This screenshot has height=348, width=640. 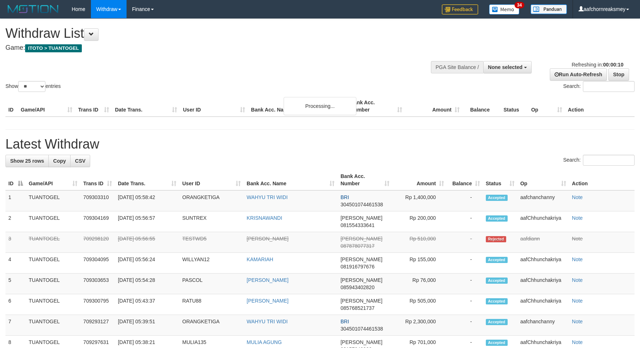 What do you see at coordinates (290, 180) in the screenshot?
I see `th: Bank Acc. Name: activate to sort column ascending` at bounding box center [290, 180].